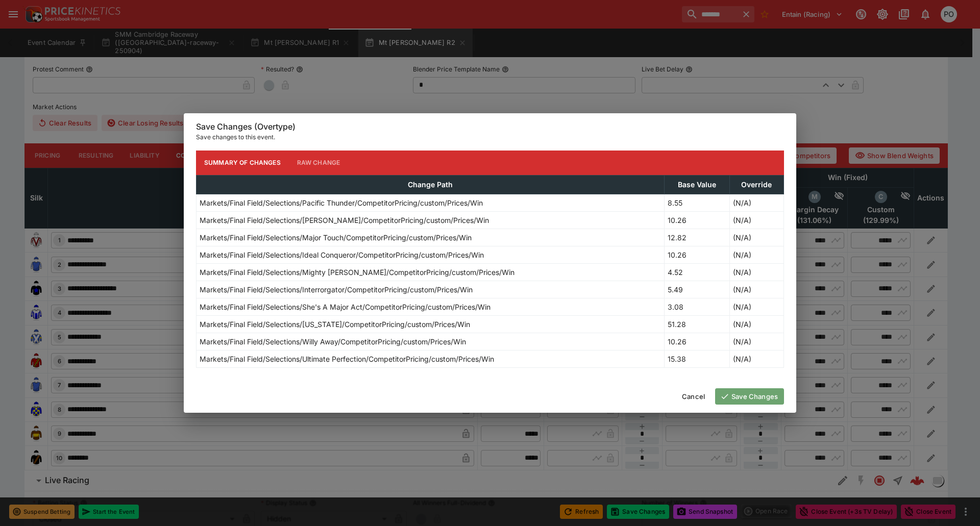  I want to click on td: 12.82, so click(697, 238).